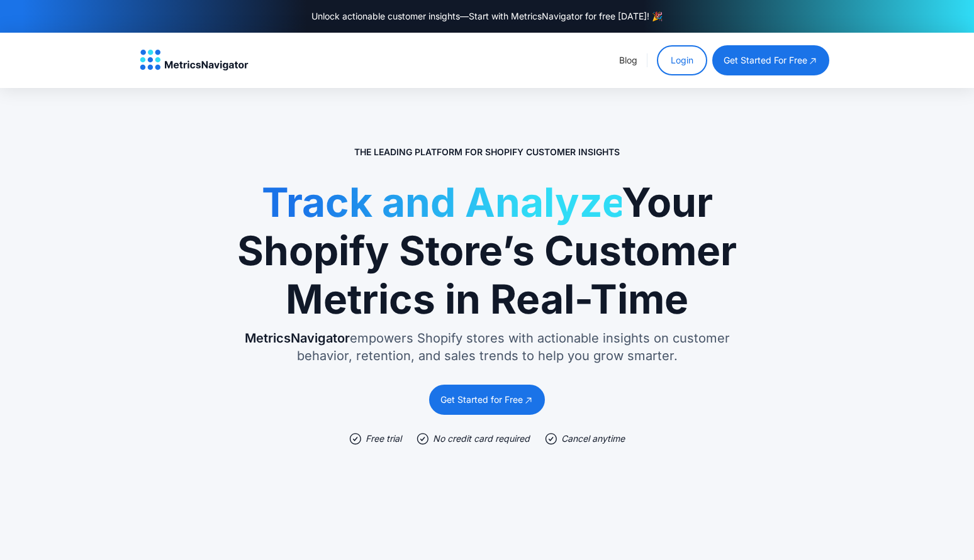  What do you see at coordinates (682, 60) in the screenshot?
I see `a: Login` at bounding box center [682, 60].